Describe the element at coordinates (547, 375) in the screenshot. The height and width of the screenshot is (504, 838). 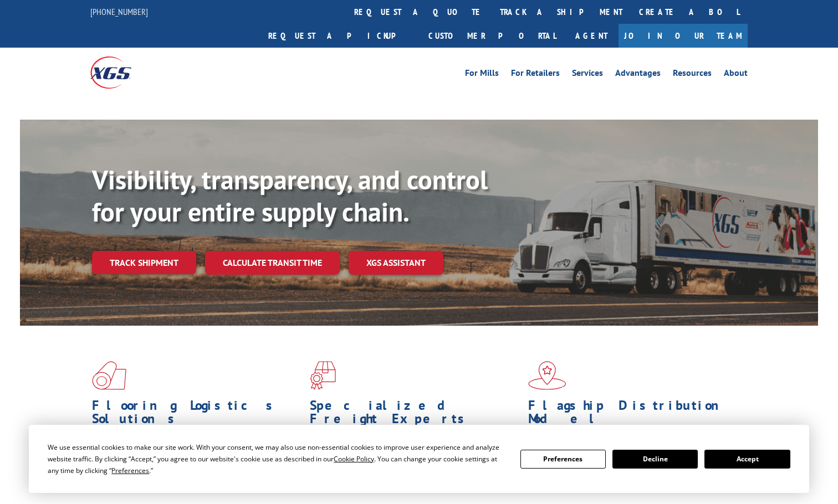
I see `img: xgs-icon-flagship-distribution-model-red` at that location.